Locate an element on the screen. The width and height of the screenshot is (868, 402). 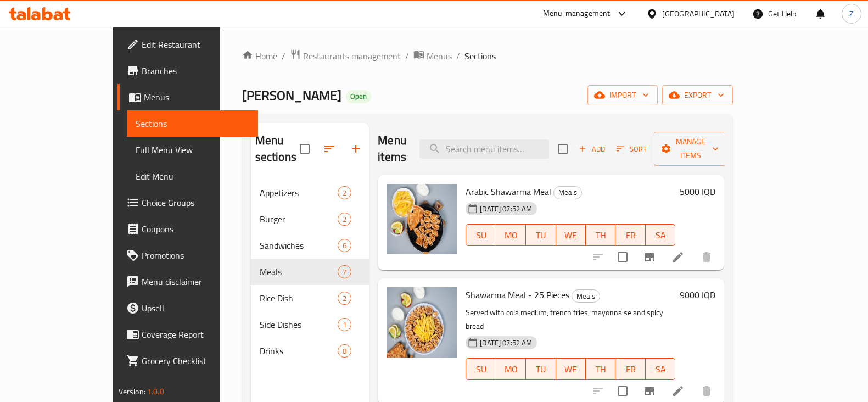
a: Branches is located at coordinates (188, 71).